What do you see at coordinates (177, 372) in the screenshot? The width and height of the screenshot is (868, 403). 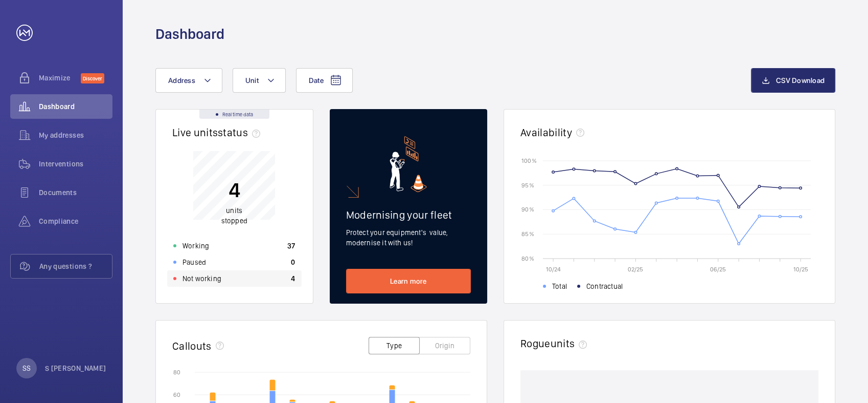 I see `text: 80` at bounding box center [177, 372].